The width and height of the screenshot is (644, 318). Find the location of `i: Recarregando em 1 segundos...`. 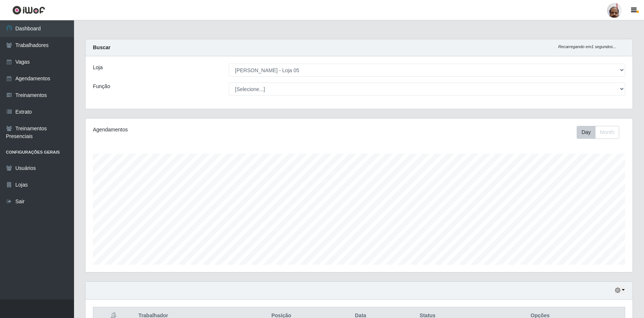

i: Recarregando em 1 segundos... is located at coordinates (587, 47).